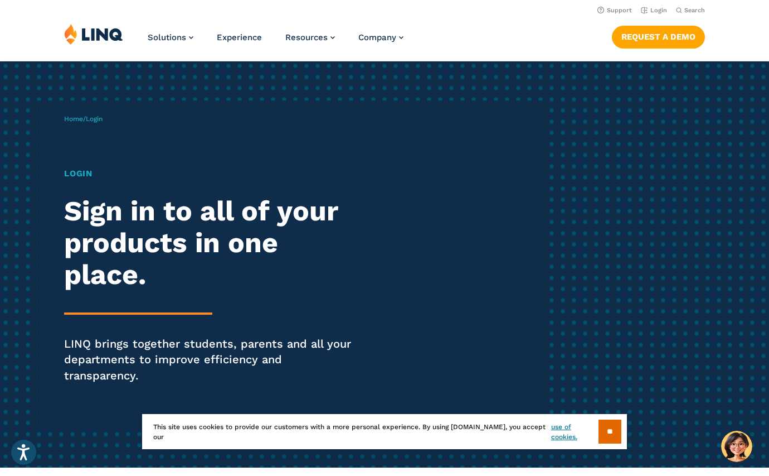 Image resolution: width=769 pixels, height=476 pixels. I want to click on button: Hello, have a question? Let’s chat., so click(737, 446).